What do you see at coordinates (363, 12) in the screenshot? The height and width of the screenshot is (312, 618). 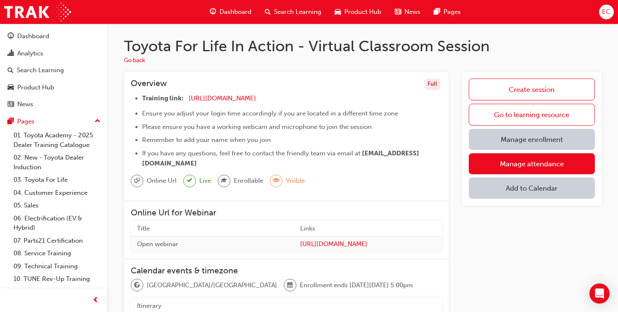 I see `span: Product Hub` at bounding box center [363, 12].